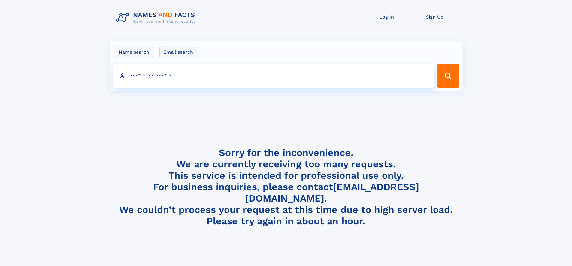 The height and width of the screenshot is (266, 572). What do you see at coordinates (386, 17) in the screenshot?
I see `a: Log In` at bounding box center [386, 17].